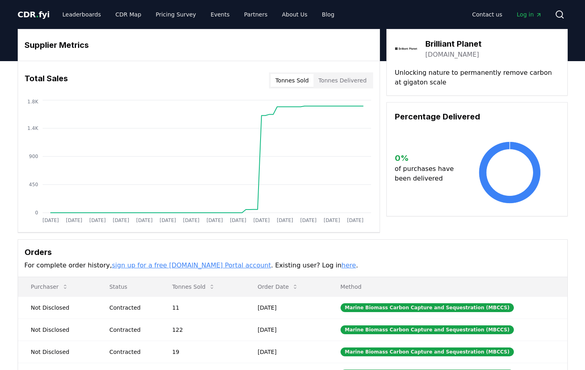  I want to click on h3: Percentage Delivered, so click(477, 117).